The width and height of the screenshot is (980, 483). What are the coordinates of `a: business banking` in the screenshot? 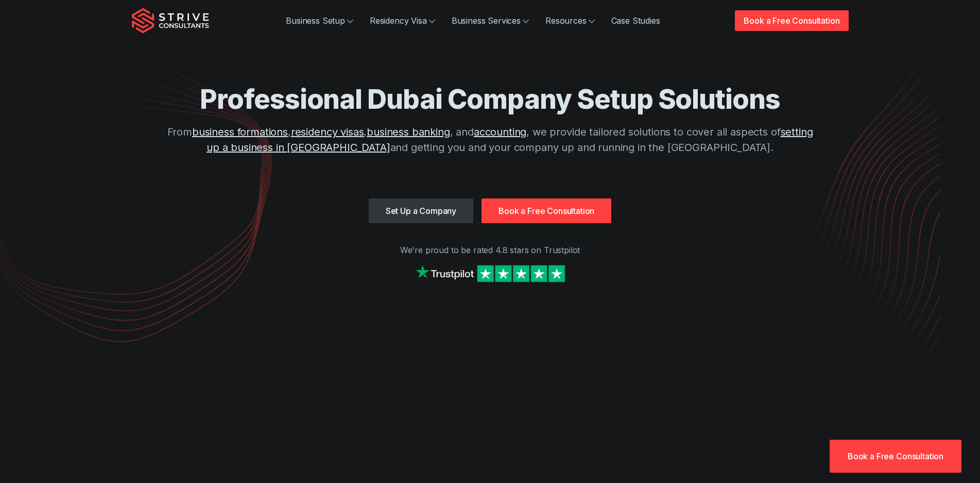 It's located at (408, 132).